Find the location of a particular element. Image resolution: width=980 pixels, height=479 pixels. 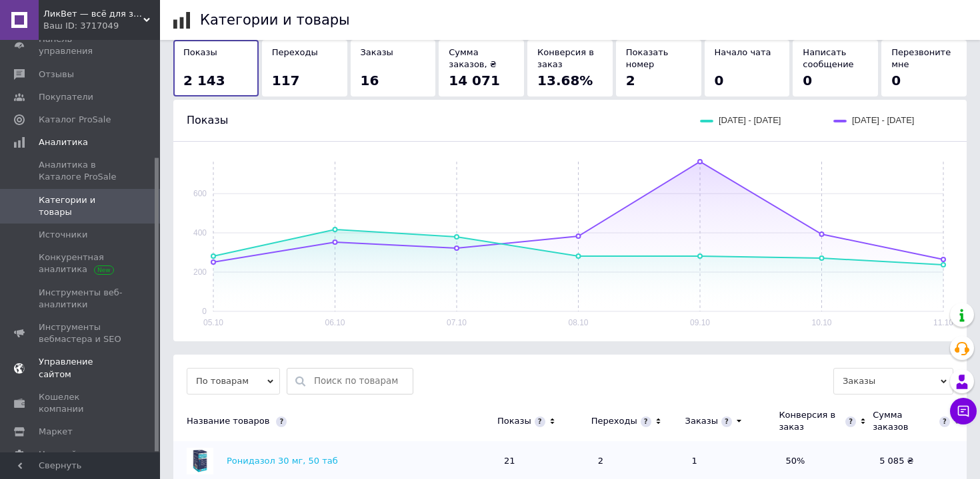

span: Написать сообщение is located at coordinates (828, 58).